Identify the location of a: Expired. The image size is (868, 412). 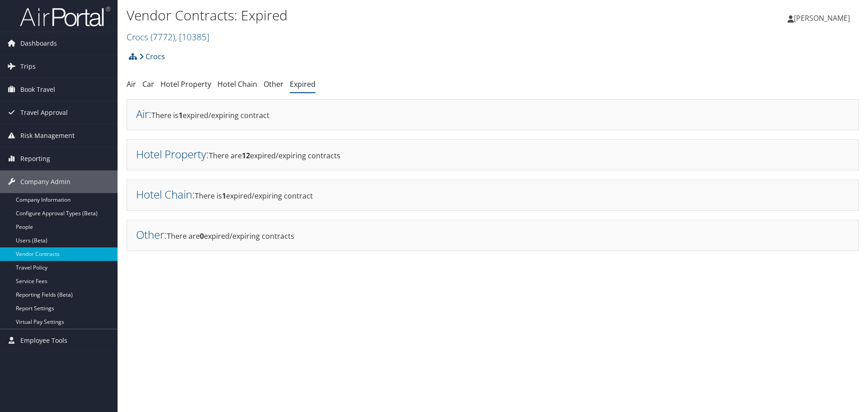
(302, 84).